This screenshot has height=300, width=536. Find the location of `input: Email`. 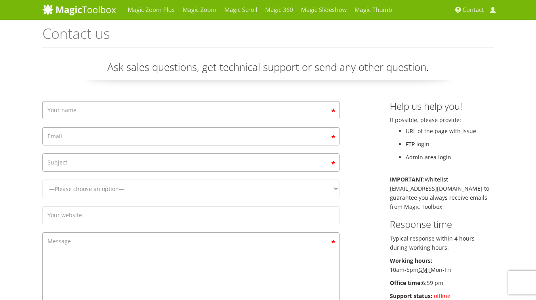

input: Email is located at coordinates (191, 136).